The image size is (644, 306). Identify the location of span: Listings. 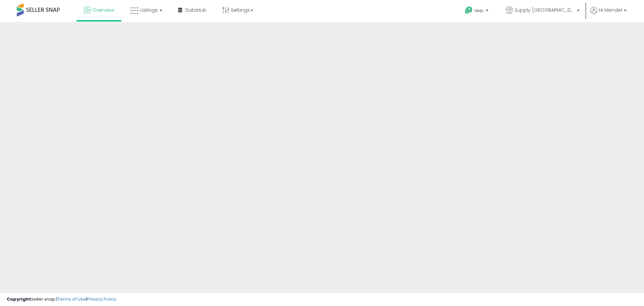
(149, 10).